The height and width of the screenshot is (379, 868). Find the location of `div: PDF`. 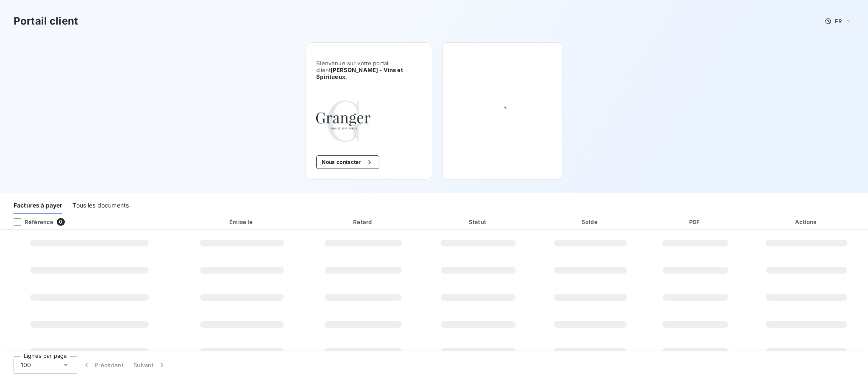

div: PDF is located at coordinates (695, 222).